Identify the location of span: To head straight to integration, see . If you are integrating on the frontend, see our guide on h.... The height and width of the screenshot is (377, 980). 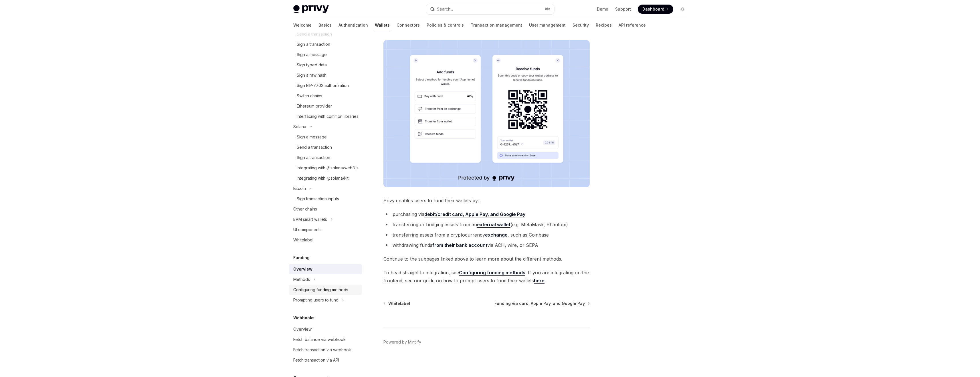
(487, 277).